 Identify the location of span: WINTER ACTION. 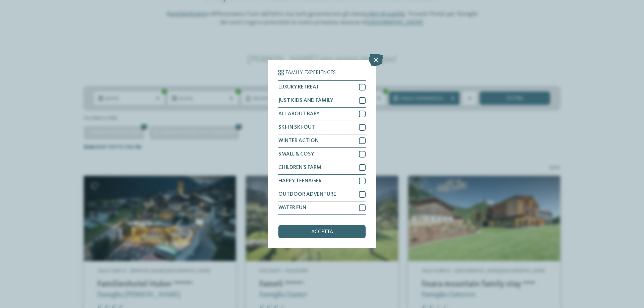
(299, 141).